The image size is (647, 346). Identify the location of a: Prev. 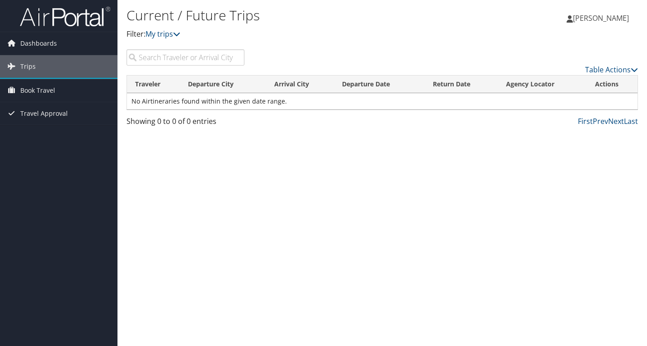
(600, 121).